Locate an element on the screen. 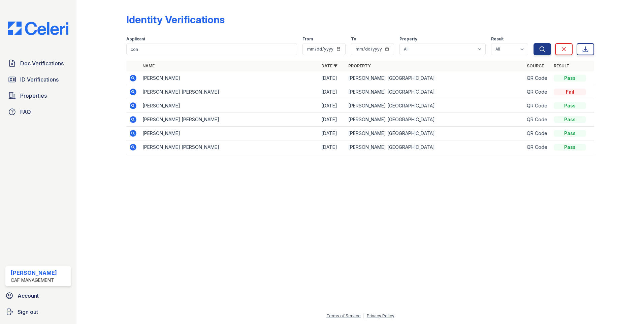 Image resolution: width=644 pixels, height=324 pixels. div: Identity Verifications is located at coordinates (176, 20).